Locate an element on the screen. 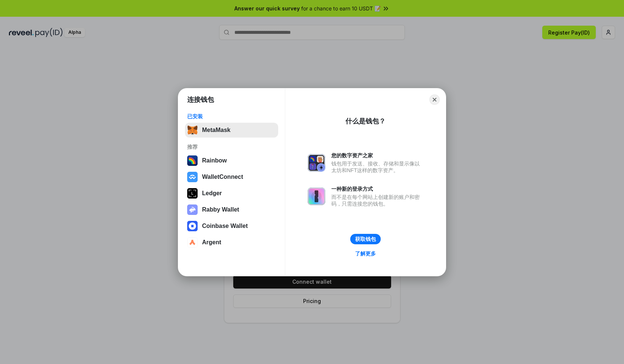 The width and height of the screenshot is (624, 364). div: Argent is located at coordinates (212, 242).